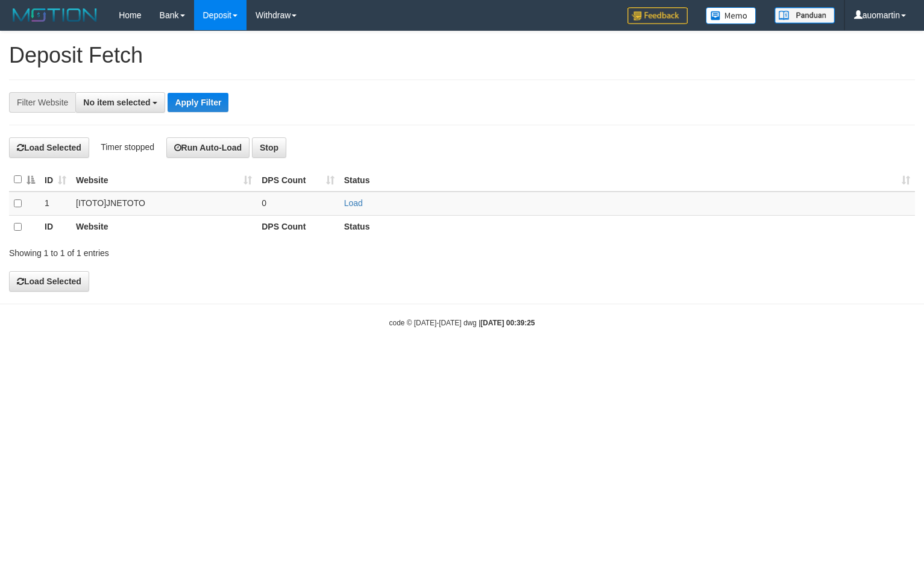  Describe the element at coordinates (298, 180) in the screenshot. I see `th: DPS Count: activate to sort column ascending` at that location.